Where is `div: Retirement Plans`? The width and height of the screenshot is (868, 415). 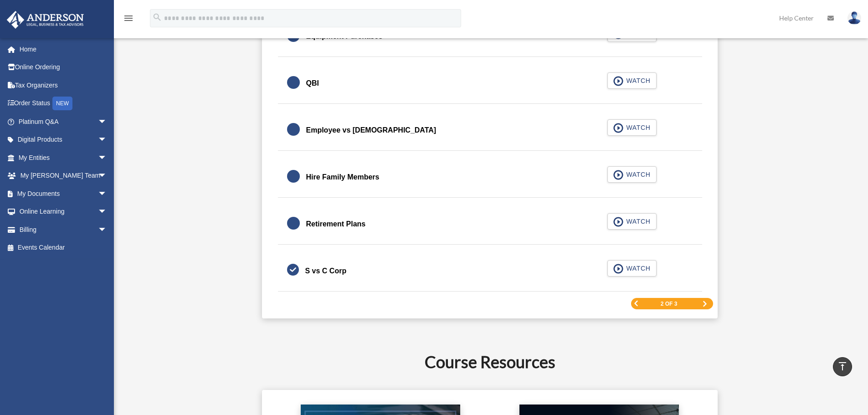
div: Retirement Plans is located at coordinates (336, 225).